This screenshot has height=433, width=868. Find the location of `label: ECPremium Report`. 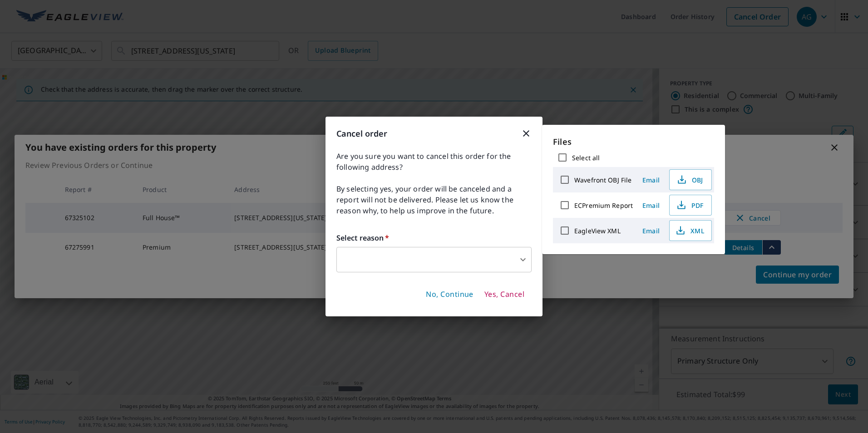

label: ECPremium Report is located at coordinates (603, 205).